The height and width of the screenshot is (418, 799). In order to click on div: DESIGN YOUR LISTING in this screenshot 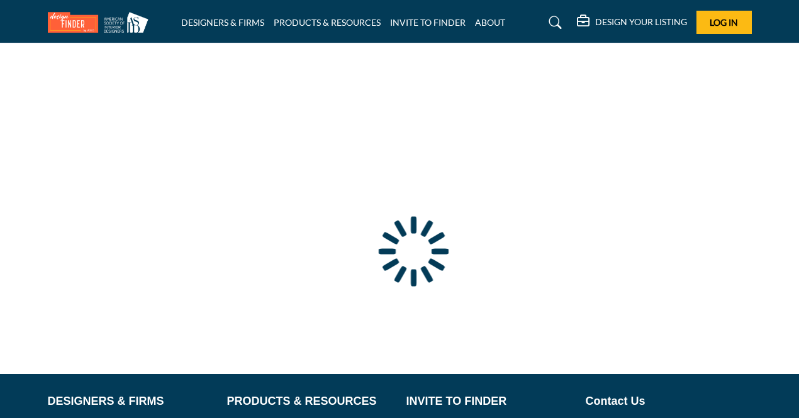, I will do `click(631, 23)`.